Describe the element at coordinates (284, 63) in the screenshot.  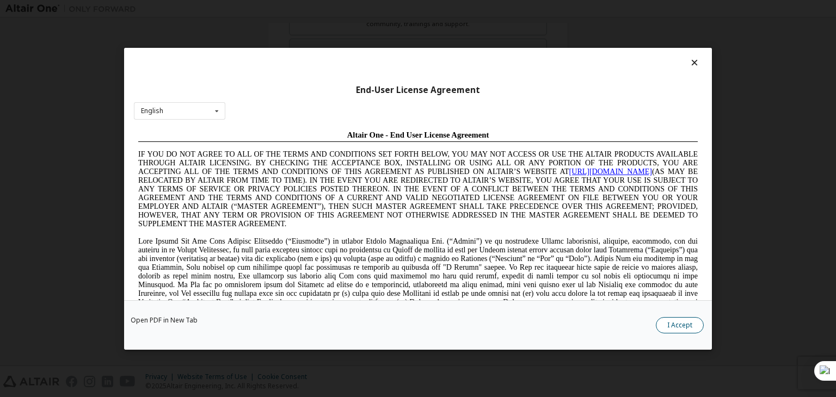
I see `span: IF YOU DO NOT AGREE TO ALL OF THE TERMS AND CONDITIONS SET FORTH BELOW, YOU MAY NOT ACCESS OR USE...` at that location.